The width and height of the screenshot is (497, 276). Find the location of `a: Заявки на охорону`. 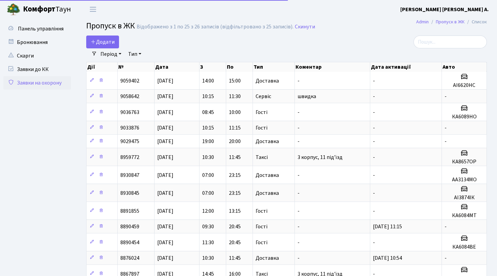

a: Заявки на охорону is located at coordinates (37, 83).